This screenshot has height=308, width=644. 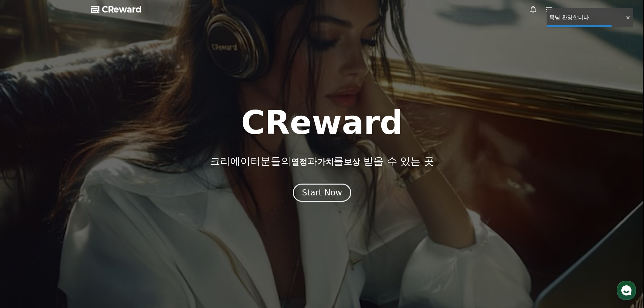 What do you see at coordinates (299, 162) in the screenshot?
I see `span: 열정` at bounding box center [299, 162].